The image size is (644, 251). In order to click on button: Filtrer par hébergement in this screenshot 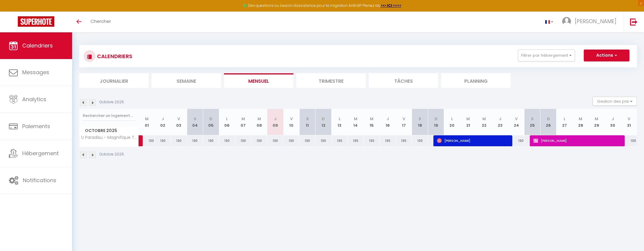, I will do `click(546, 56)`.